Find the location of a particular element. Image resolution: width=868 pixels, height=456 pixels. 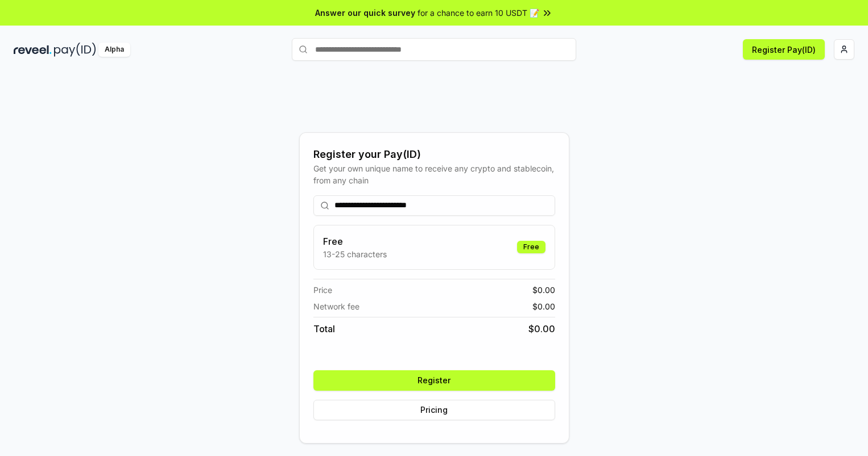

button: Register is located at coordinates (434, 381).